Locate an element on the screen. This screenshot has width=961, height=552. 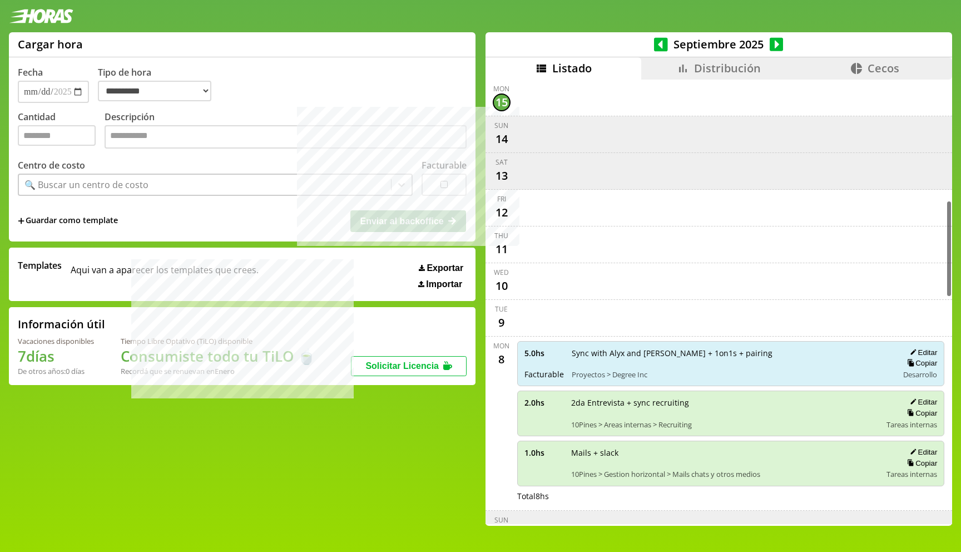
span: Solicitar Licencia is located at coordinates (402, 366).